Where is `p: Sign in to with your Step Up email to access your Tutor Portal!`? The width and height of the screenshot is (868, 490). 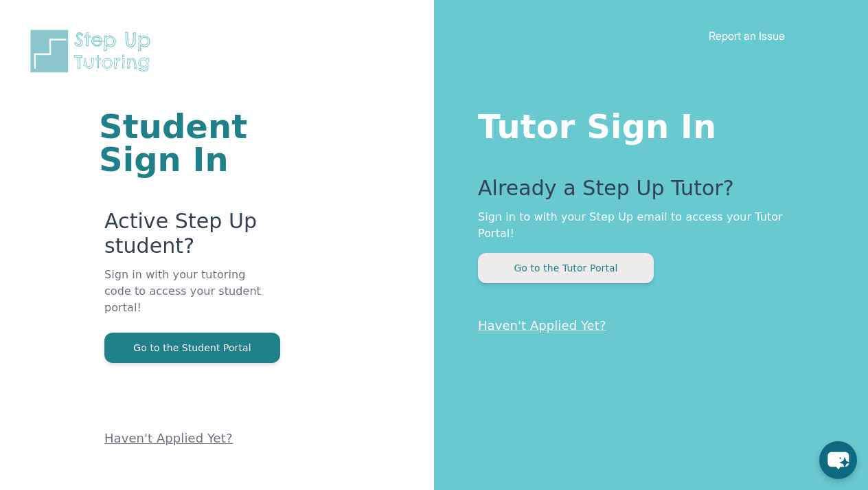 p: Sign in to with your Step Up email to access your Tutor Portal! is located at coordinates (646, 226).